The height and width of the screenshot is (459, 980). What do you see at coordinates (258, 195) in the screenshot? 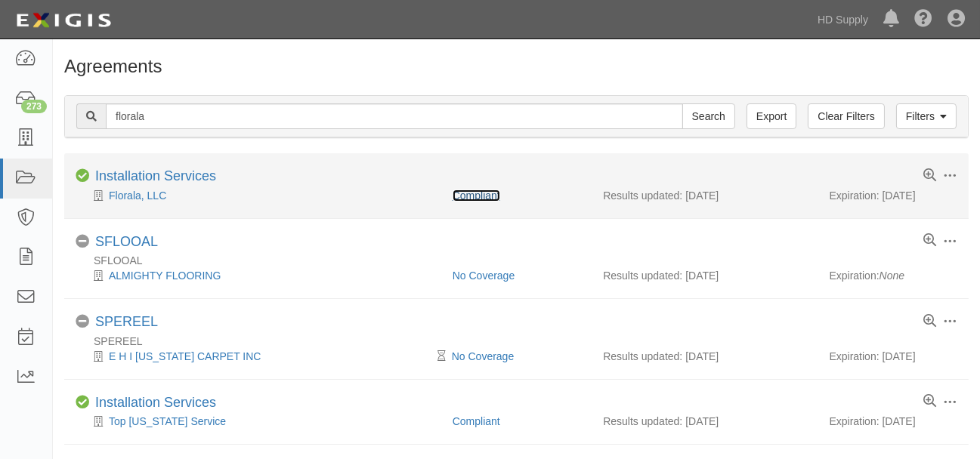
I see `div: Florala, LLC` at bounding box center [258, 195].